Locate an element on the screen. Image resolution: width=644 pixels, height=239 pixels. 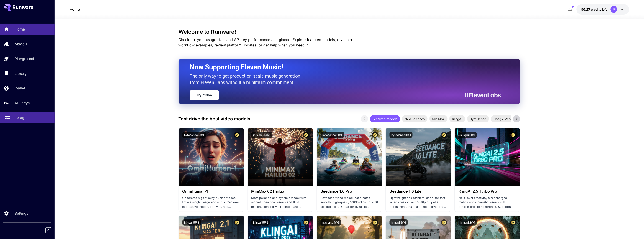
div: Featured models is located at coordinates (385, 119).